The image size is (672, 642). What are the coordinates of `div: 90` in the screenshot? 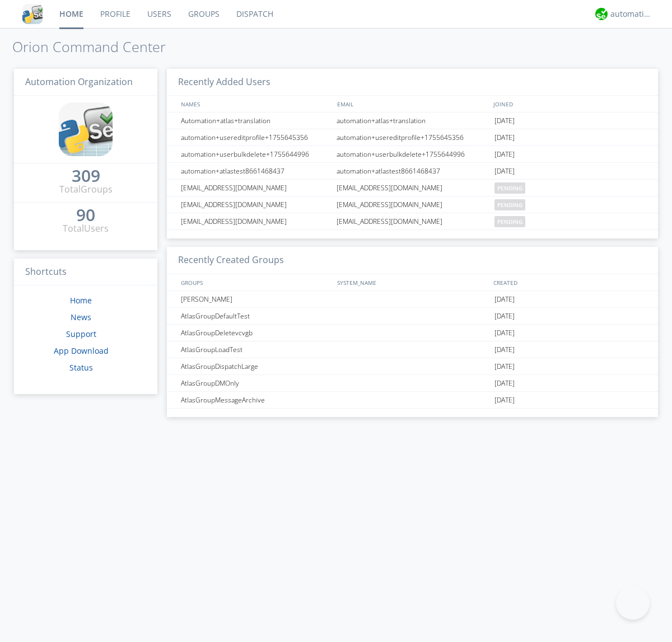 It's located at (85, 215).